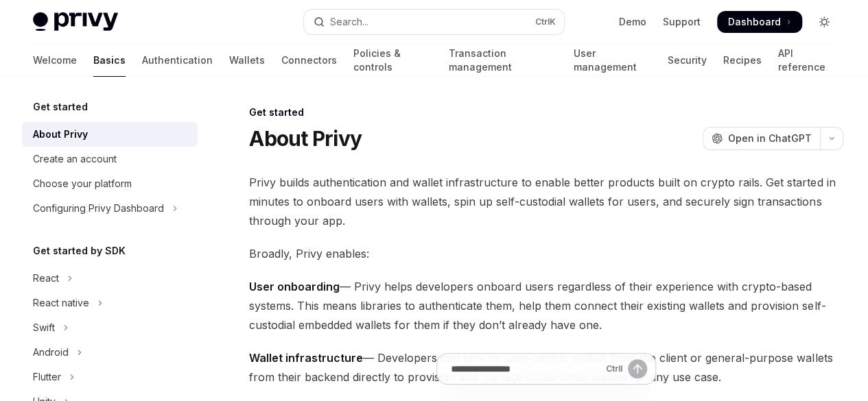  I want to click on a: Recipes, so click(742, 60).